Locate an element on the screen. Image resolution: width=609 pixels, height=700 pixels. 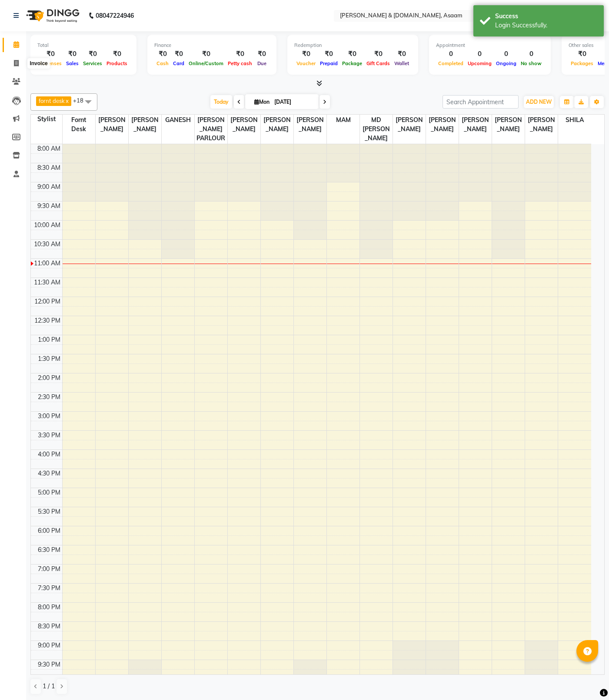
span: Petty cash is located at coordinates (240, 63).